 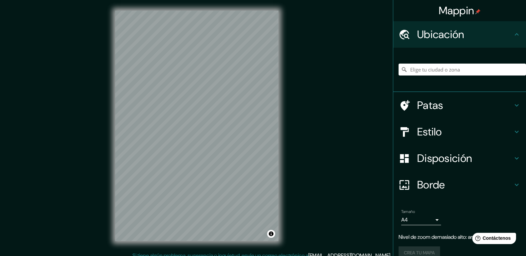 I want to click on font: Estilo, so click(x=429, y=132).